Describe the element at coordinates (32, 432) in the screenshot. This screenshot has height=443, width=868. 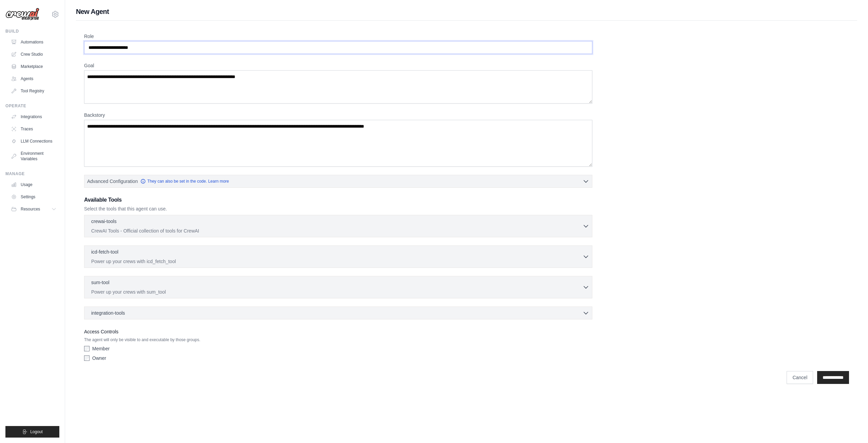
I see `button: Logout` at that location.